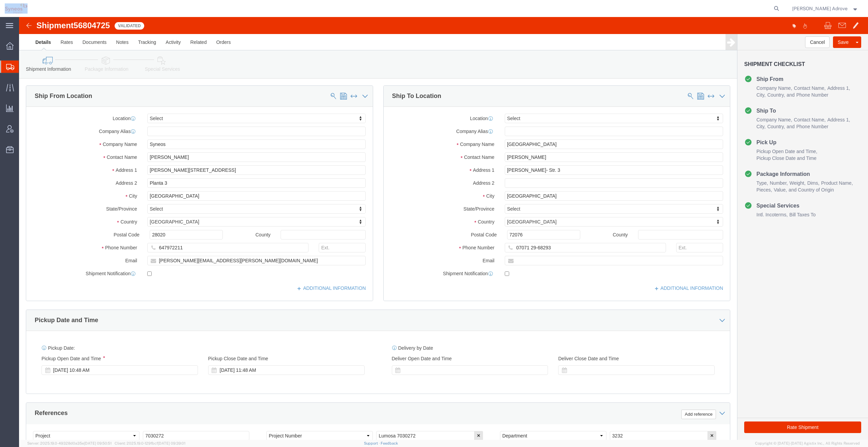 Image resolution: width=868 pixels, height=447 pixels. Describe the element at coordinates (150, 443) in the screenshot. I see `span: Client: 2025.19.0-129fbcf` at that location.